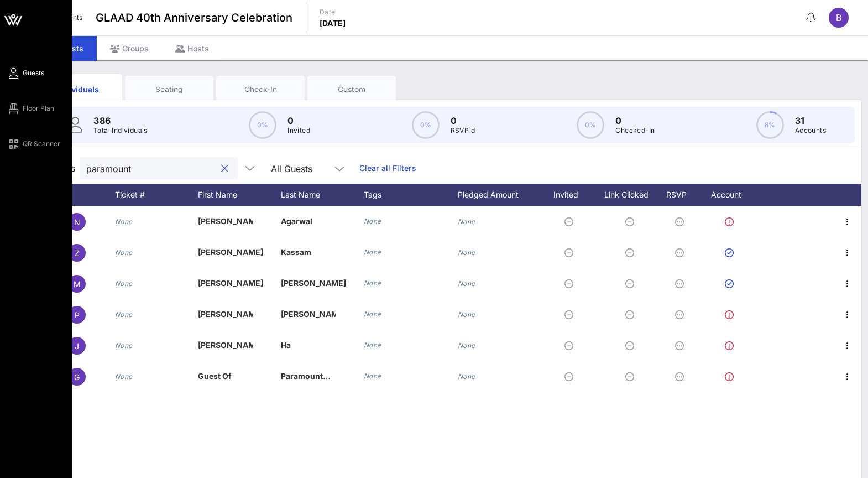 The height and width of the screenshot is (478, 868). What do you see at coordinates (192, 48) in the screenshot?
I see `div: Hosts` at bounding box center [192, 48].